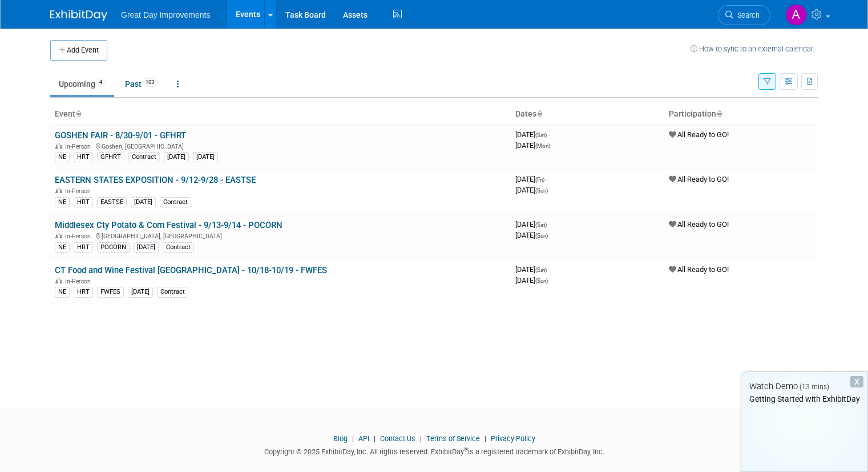  What do you see at coordinates (112, 202) in the screenshot?
I see `div: EASTSE` at bounding box center [112, 202].